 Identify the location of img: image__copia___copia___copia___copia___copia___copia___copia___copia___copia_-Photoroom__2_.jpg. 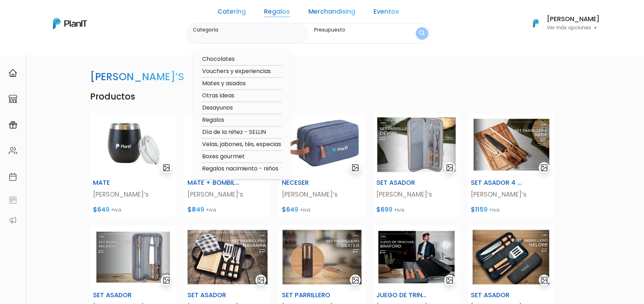
(322, 257).